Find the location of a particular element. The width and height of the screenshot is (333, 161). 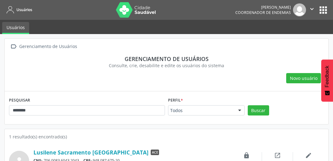

div: Gerenciamento de Usuários is located at coordinates (48, 46).